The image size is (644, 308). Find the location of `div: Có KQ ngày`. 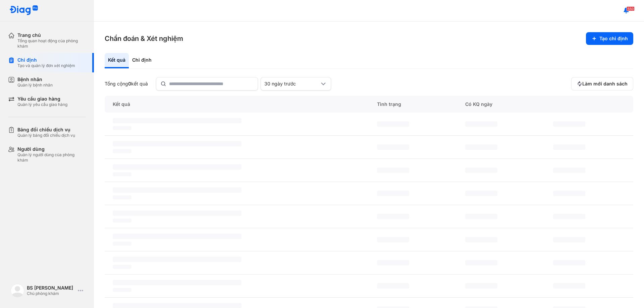

div: Có KQ ngày is located at coordinates (501, 104).